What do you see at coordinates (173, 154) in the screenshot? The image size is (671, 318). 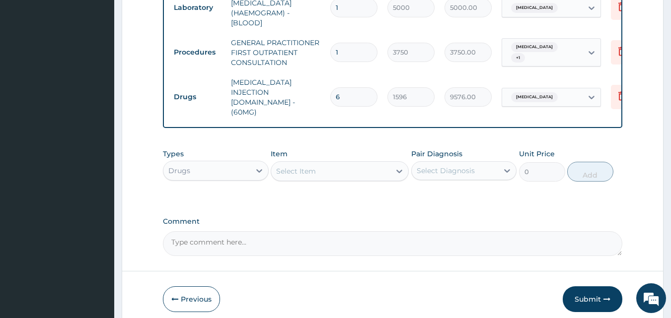 I see `label: Types` at bounding box center [173, 154].